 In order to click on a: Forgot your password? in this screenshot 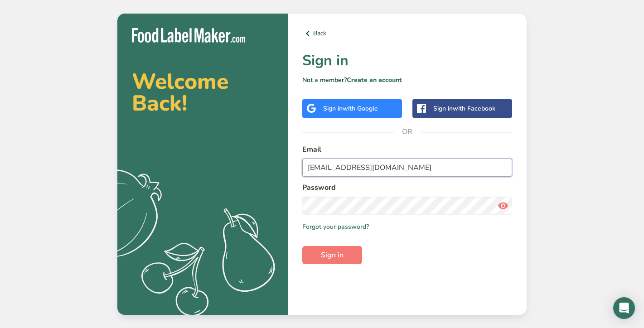, I will do `click(335, 227)`.